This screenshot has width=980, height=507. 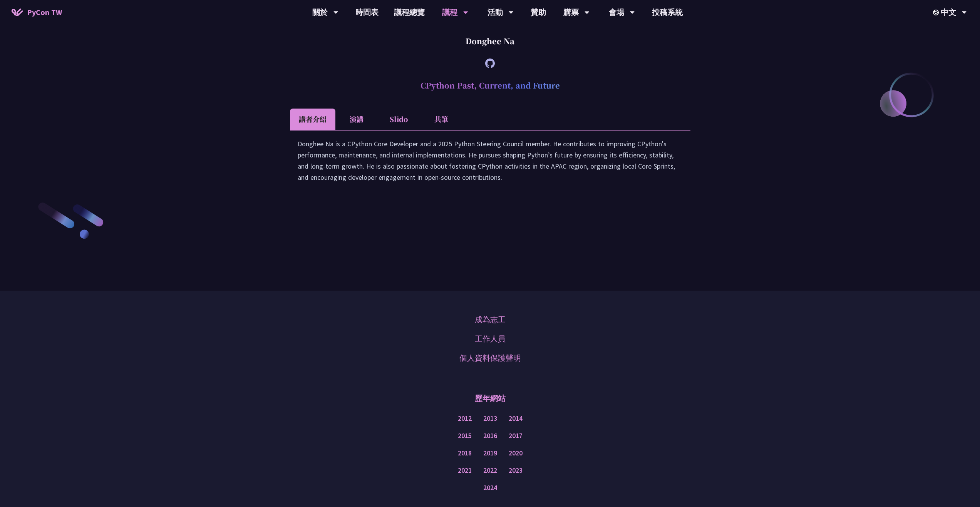 I want to click on a: 2019, so click(x=490, y=453).